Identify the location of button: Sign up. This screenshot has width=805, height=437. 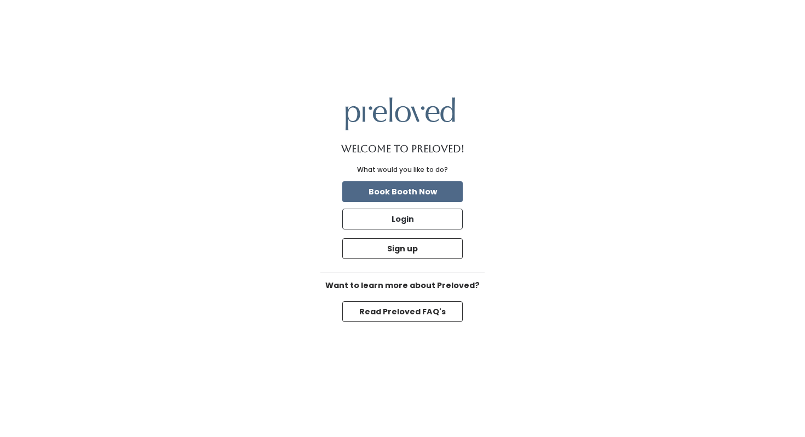
(403, 249).